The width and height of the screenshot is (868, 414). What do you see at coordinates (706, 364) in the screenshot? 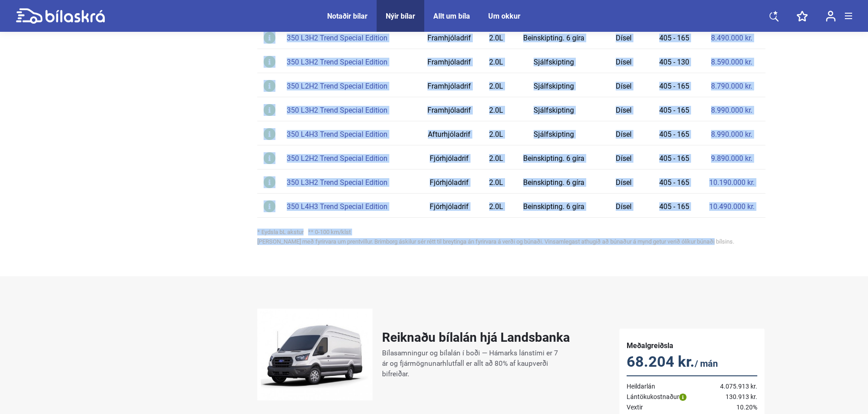
I see `span: / mán` at bounding box center [706, 364].